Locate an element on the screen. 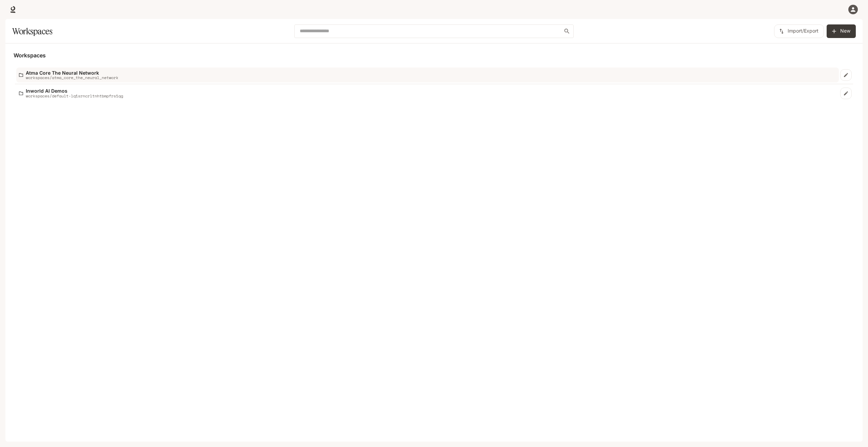  p: workspaces/atma_core_the_neural_network is located at coordinates (72, 77).